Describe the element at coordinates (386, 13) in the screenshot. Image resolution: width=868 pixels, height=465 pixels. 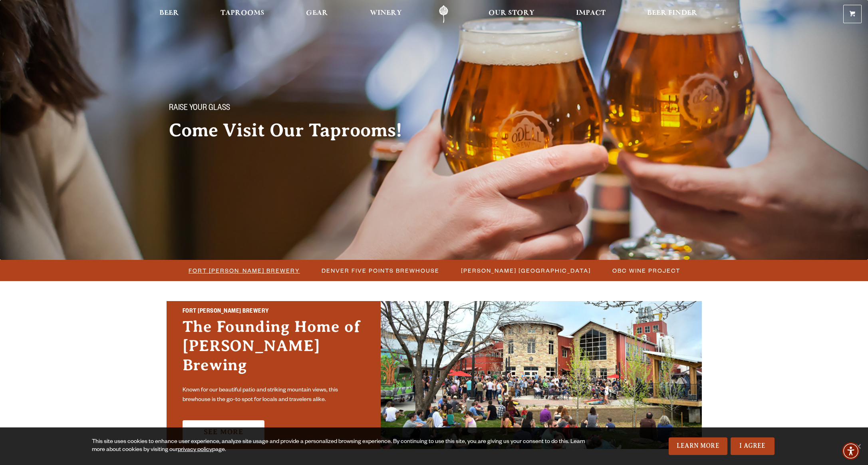
I see `span: Winery` at that location.